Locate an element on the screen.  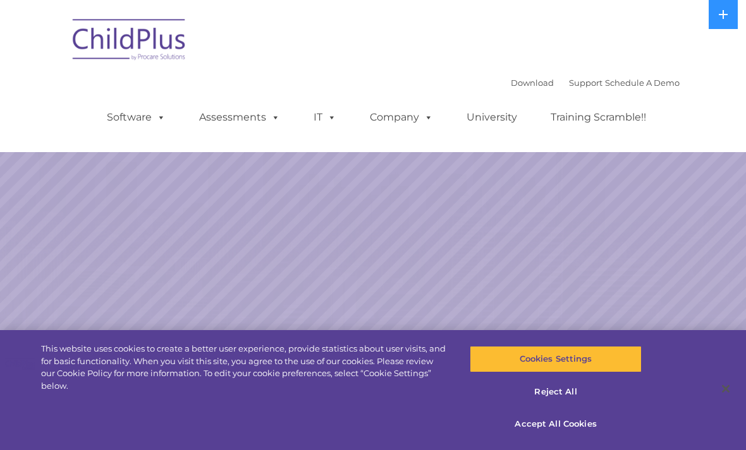
div: This website uses cookies to create a better user experience, provide statistics about user visit... is located at coordinates (244, 368).